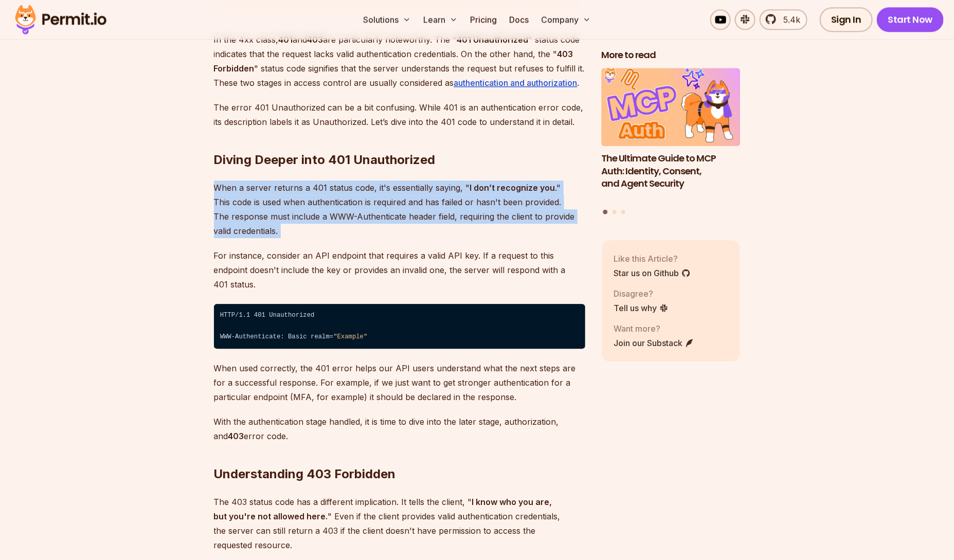 The image size is (954, 560). I want to click on img: Permit logo, so click(61, 20).